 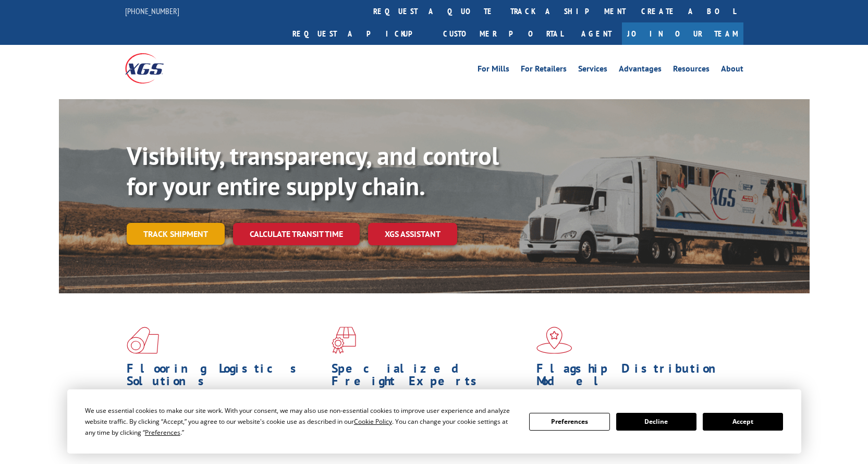 I want to click on img: xgs-icon-focused-on-flooring-red, so click(x=344, y=340).